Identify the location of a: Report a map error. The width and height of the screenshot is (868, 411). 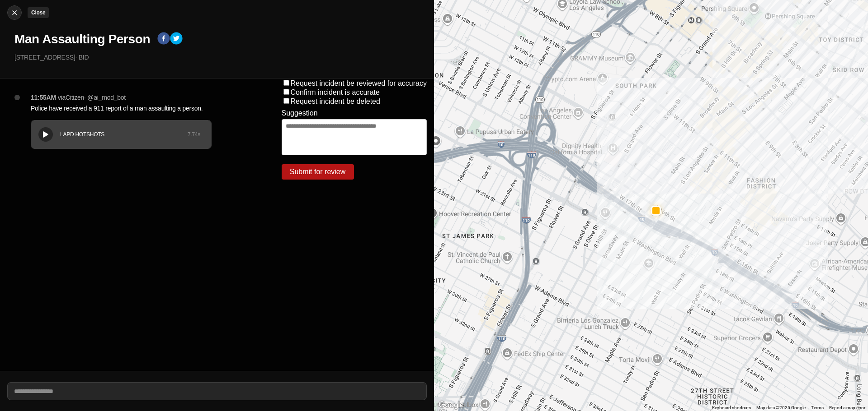
(847, 408).